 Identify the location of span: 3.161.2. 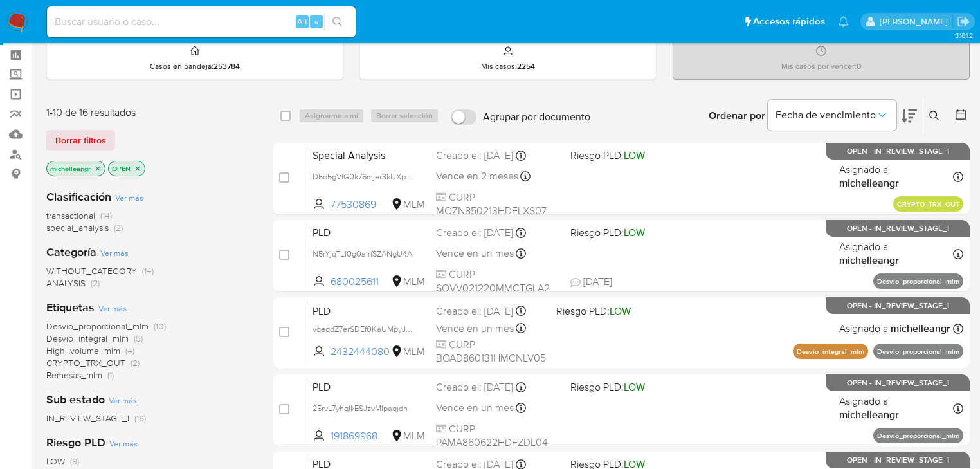
(963, 35).